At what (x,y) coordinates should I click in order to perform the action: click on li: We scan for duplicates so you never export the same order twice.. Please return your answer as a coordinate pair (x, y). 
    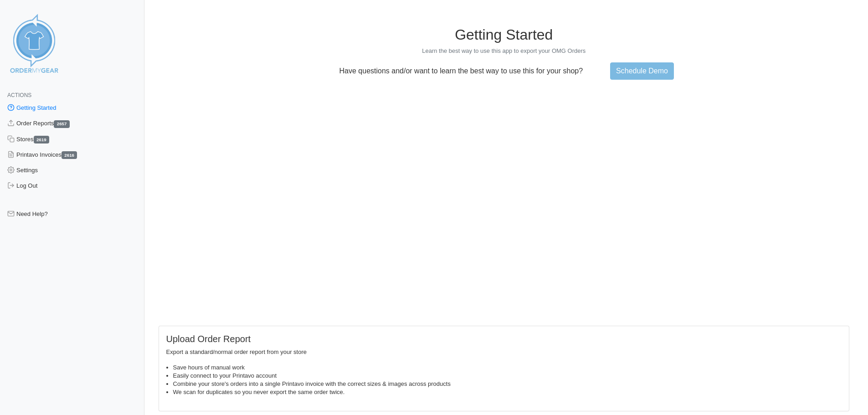
    Looking at the image, I should click on (507, 393).